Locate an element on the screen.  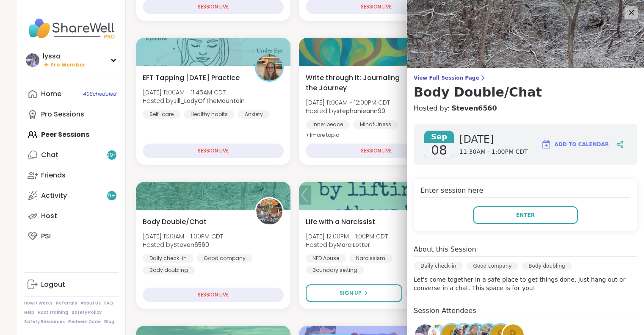
div: lyssa is located at coordinates (64, 56).